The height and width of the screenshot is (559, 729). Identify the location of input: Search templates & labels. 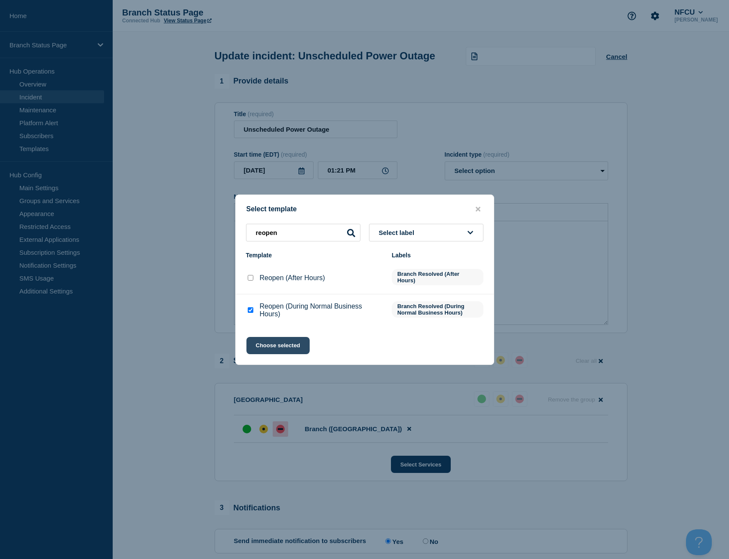
(303, 232).